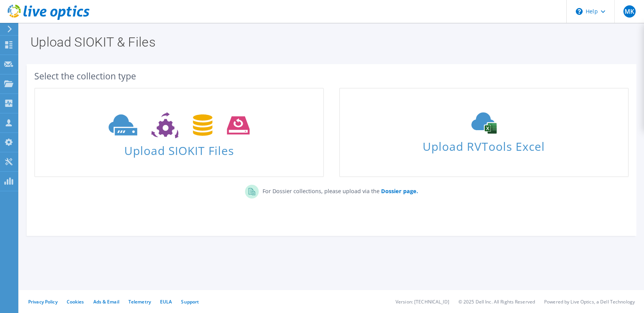 This screenshot has width=644, height=313. I want to click on a: Support, so click(190, 302).